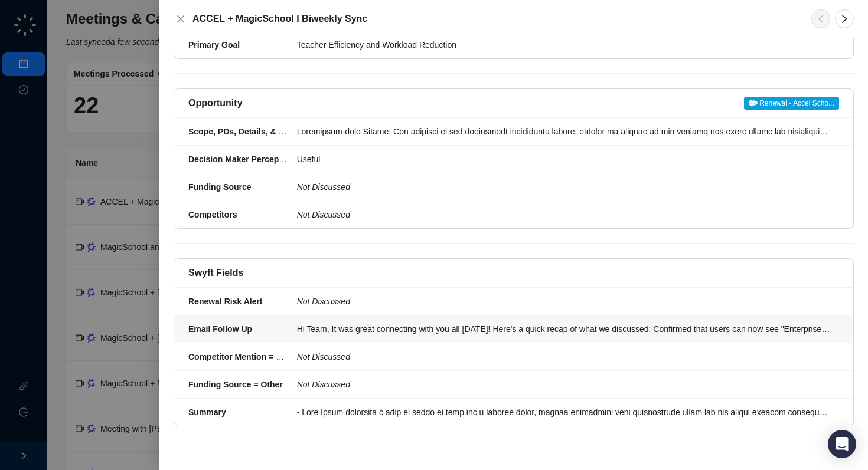  Describe the element at coordinates (213, 215) in the screenshot. I see `strong: Competitors` at that location.